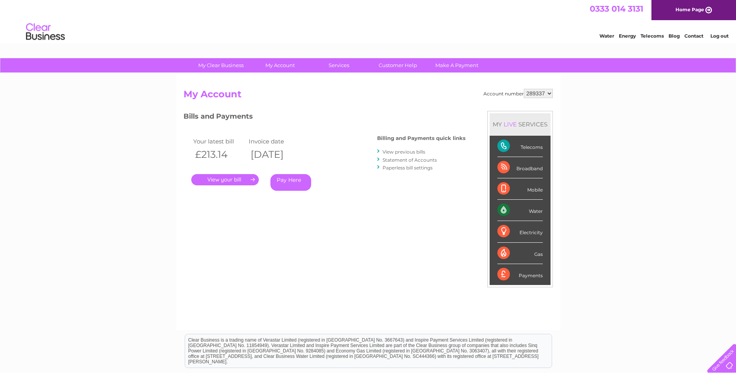 This screenshot has width=736, height=373. I want to click on h4: Billing and Payments quick links, so click(421, 138).